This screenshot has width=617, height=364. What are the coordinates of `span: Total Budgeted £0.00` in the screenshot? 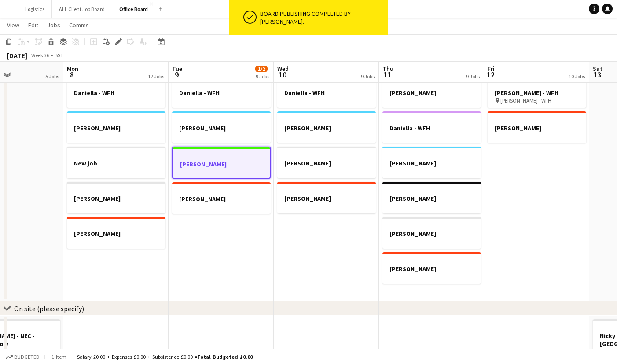 It's located at (225, 357).